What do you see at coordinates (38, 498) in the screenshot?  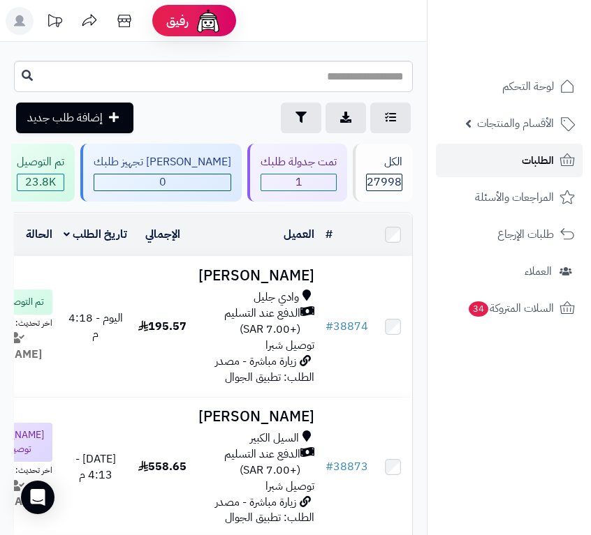 I see `div: Open Intercom Messenger` at bounding box center [38, 498].